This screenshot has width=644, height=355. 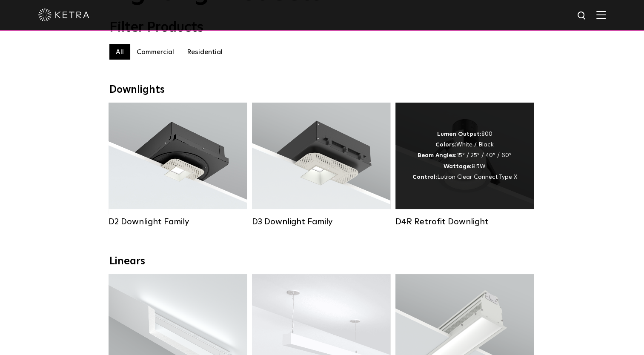 What do you see at coordinates (64, 15) in the screenshot?
I see `img: ketra-logo-2019-white` at bounding box center [64, 15].